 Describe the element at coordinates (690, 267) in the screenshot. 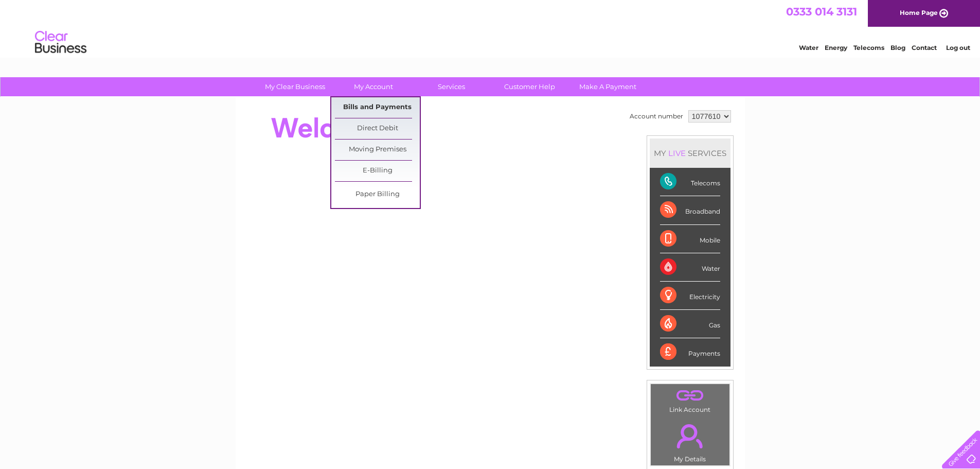

I see `div: Water` at that location.